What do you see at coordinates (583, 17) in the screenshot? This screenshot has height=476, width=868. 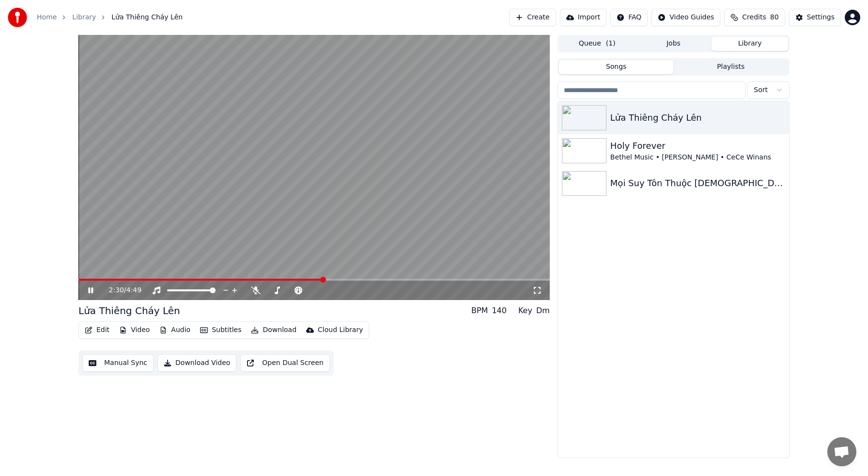 I see `button: Import` at bounding box center [583, 17].